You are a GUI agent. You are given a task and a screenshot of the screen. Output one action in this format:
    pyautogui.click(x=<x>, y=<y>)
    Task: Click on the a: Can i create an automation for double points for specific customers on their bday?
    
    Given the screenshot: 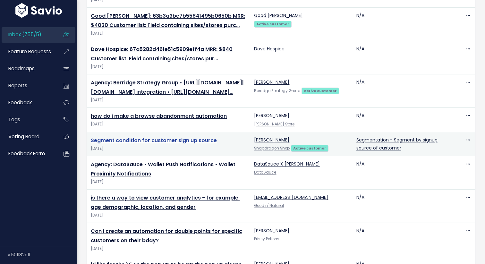 What is the action you would take?
    pyautogui.click(x=166, y=236)
    